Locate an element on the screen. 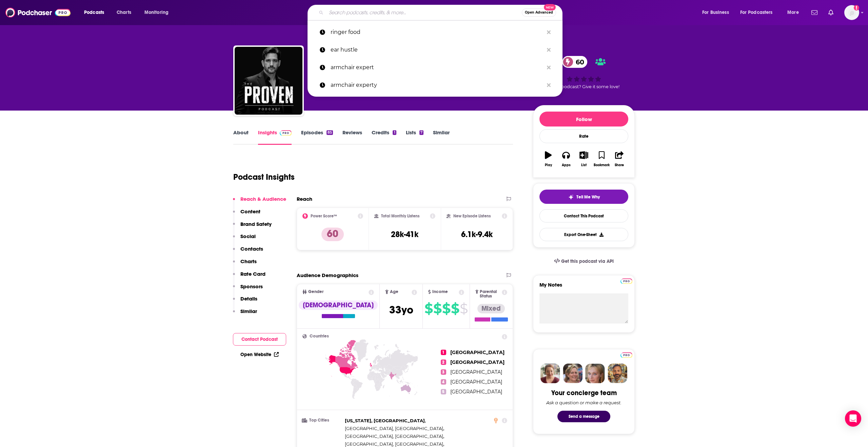  div: 60Good podcast? Give it some love! is located at coordinates (584, 72).